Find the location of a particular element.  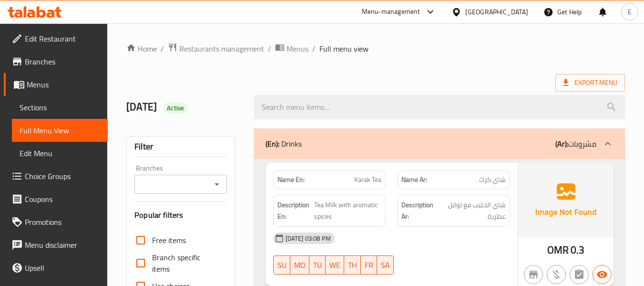

strong: Name En: is located at coordinates (291, 180).